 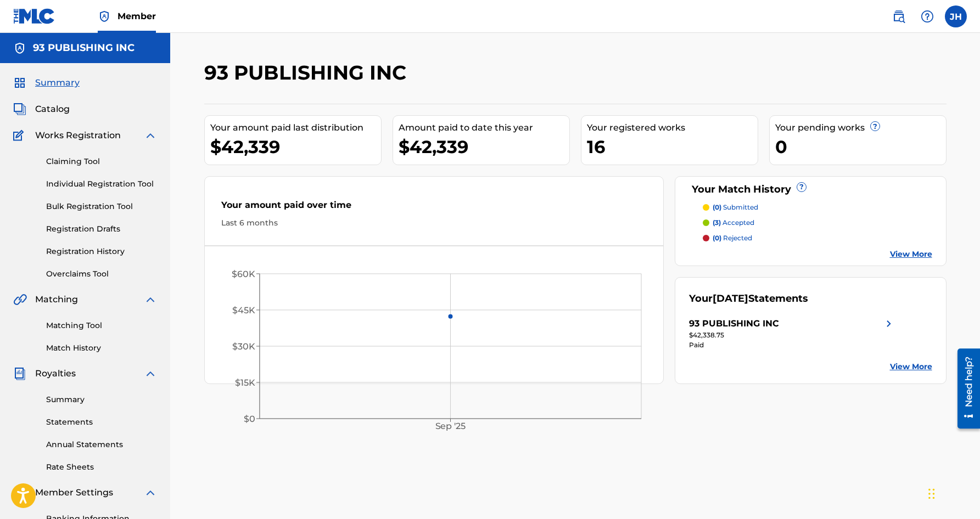 What do you see at coordinates (52, 109) in the screenshot?
I see `span: Catalog` at bounding box center [52, 109].